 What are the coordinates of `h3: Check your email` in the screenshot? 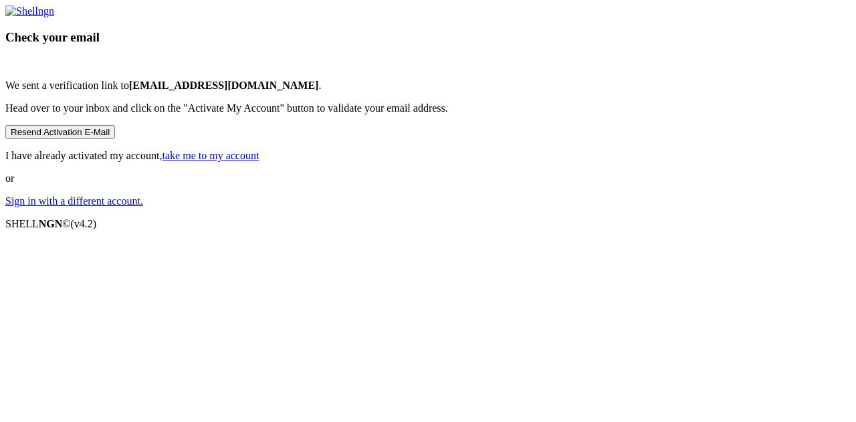 It's located at (428, 37).